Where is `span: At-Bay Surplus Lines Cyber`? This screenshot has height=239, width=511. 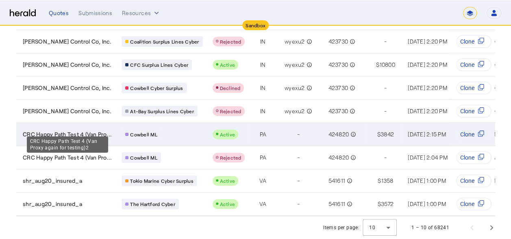 span: At-Bay Surplus Lines Cyber is located at coordinates (162, 111).